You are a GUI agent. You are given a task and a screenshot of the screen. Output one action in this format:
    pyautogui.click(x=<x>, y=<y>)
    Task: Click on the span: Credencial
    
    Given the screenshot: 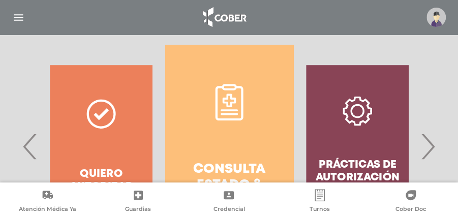 What is the action you would take?
    pyautogui.click(x=229, y=210)
    